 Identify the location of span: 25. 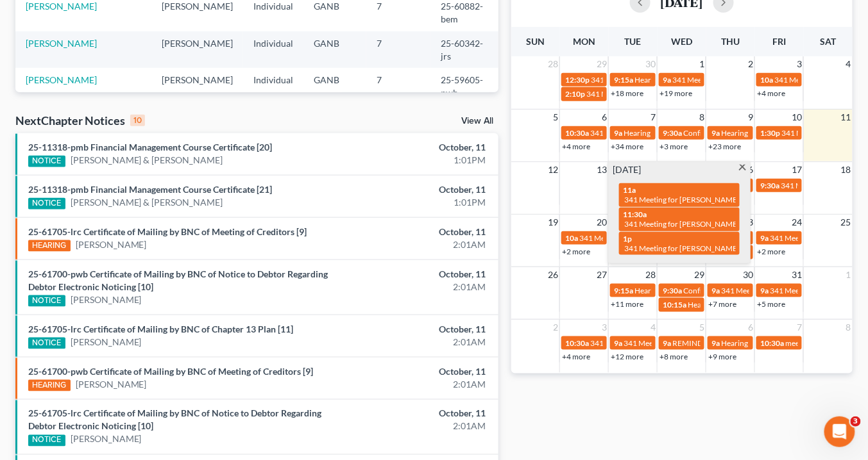
(846, 222).